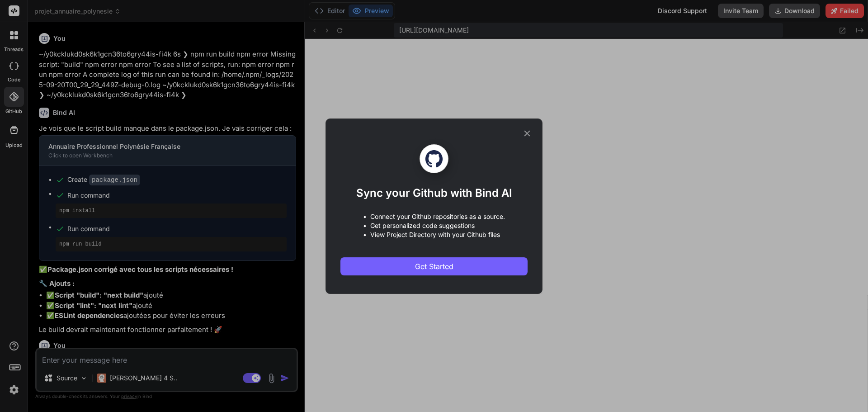  I want to click on p: • Connect your Github repositories as a source., so click(434, 217).